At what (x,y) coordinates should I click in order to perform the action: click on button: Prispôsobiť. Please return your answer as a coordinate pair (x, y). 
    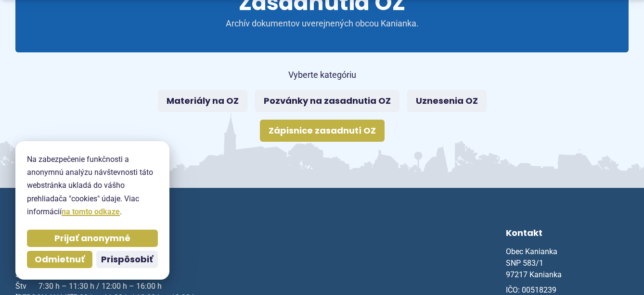
    Looking at the image, I should click on (127, 260).